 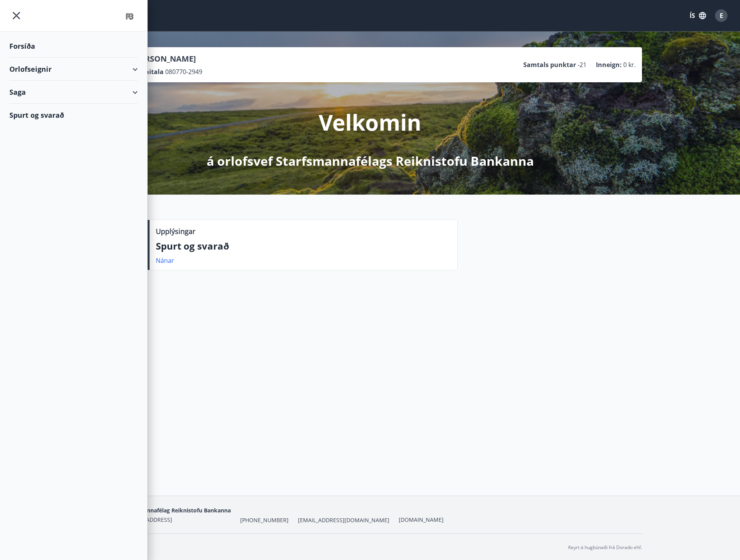 What do you see at coordinates (74, 92) in the screenshot?
I see `div: Saga` at bounding box center [74, 92].